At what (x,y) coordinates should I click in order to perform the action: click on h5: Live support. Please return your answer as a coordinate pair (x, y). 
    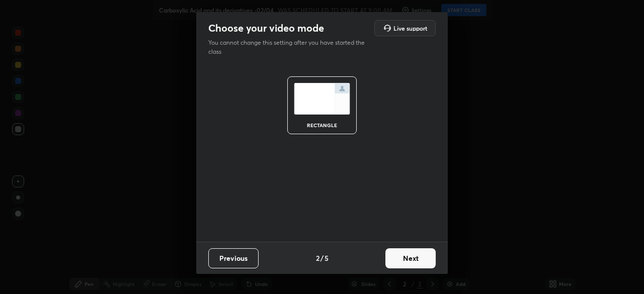
    Looking at the image, I should click on (410, 28).